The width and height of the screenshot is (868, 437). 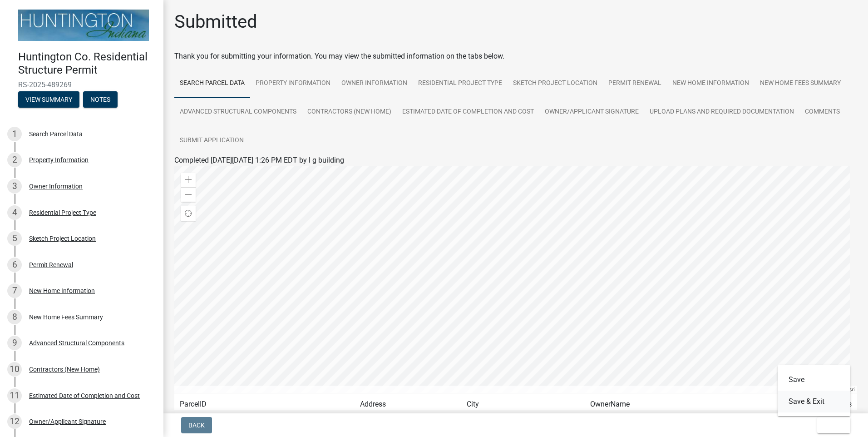 I want to click on button: Back, so click(x=197, y=425).